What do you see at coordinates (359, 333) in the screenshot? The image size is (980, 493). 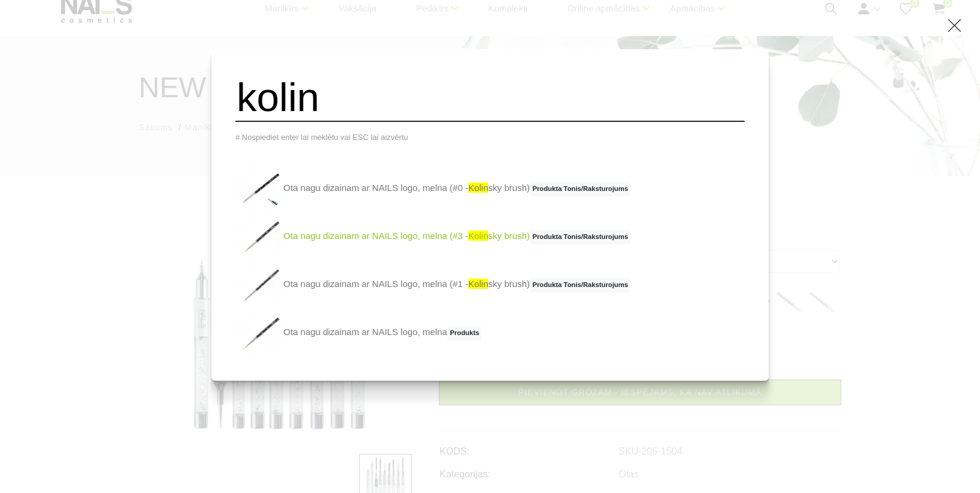 I see `a: Ota nagu dizainam ar NAILS logo, melnaProdukts` at bounding box center [359, 333].